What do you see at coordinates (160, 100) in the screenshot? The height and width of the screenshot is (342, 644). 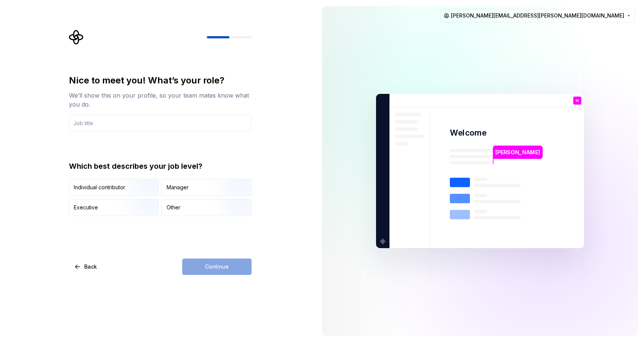 I see `div: We’ll show this on your profile, so your team mates know what you do.` at bounding box center [160, 100].